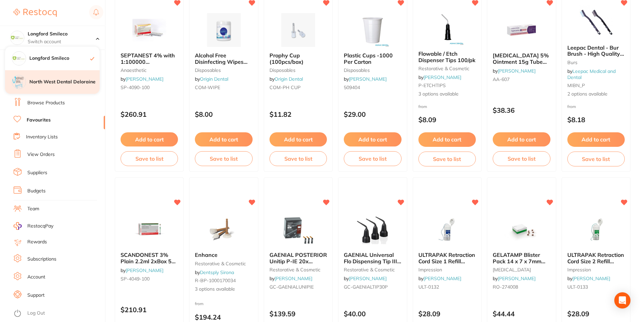 This screenshot has width=644, height=322. What do you see at coordinates (36, 295) in the screenshot?
I see `a: Support` at bounding box center [36, 295].